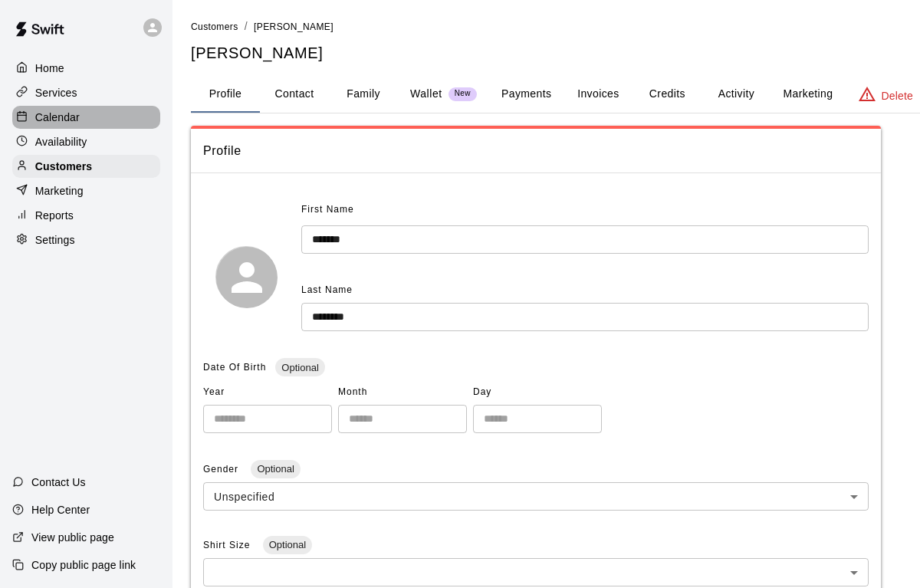  I want to click on button: Credits, so click(668, 94).